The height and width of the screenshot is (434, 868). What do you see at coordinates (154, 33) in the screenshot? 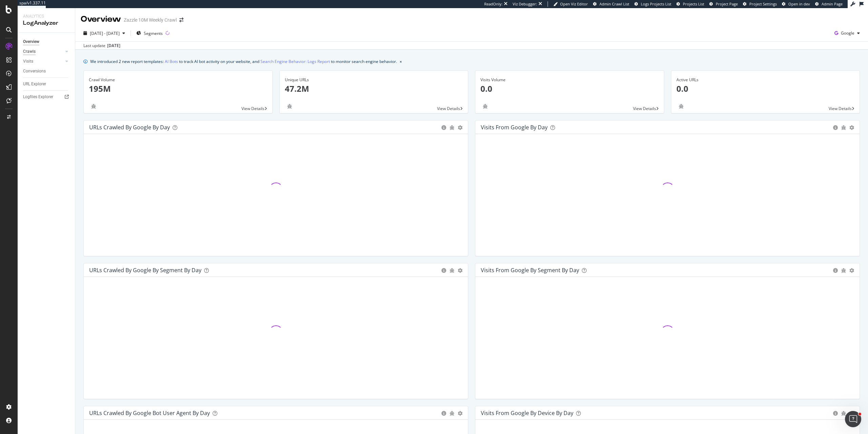
I see `span: Segments` at bounding box center [154, 33].